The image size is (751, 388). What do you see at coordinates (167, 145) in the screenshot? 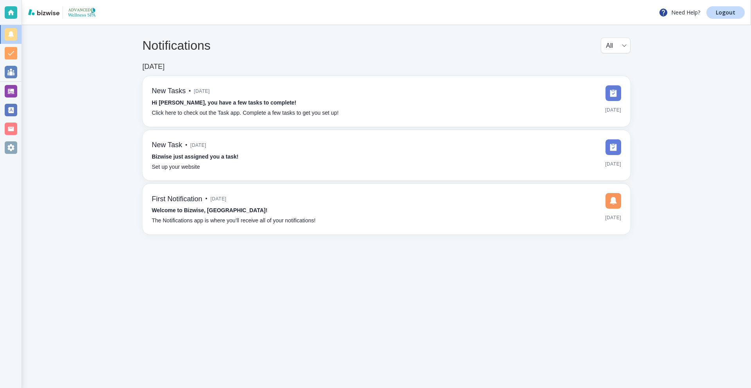
I see `h6: New Task` at bounding box center [167, 145].